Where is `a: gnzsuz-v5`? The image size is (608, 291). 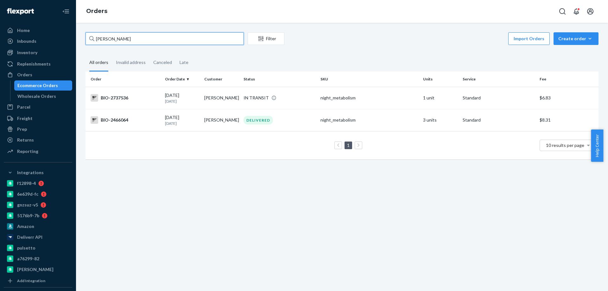
a: gnzsuz-v5 is located at coordinates (38, 205).